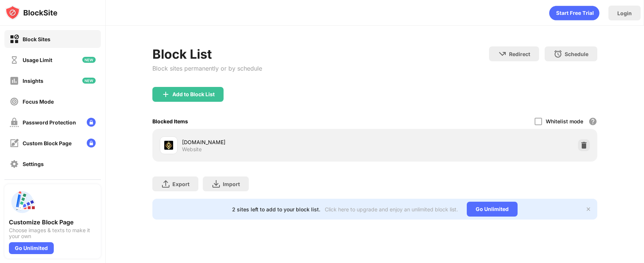 Image resolution: width=644 pixels, height=263 pixels. I want to click on div: Block List, so click(208, 53).